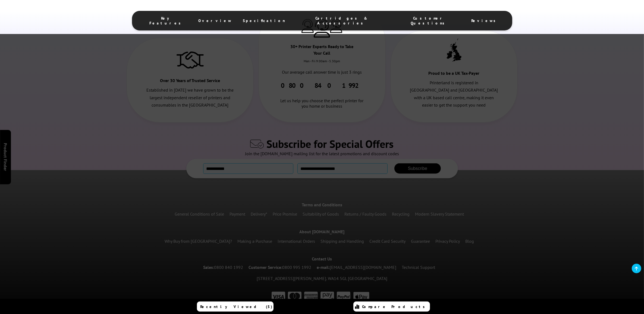 The image size is (644, 314). I want to click on a: Recently Viewed (5), so click(236, 306).